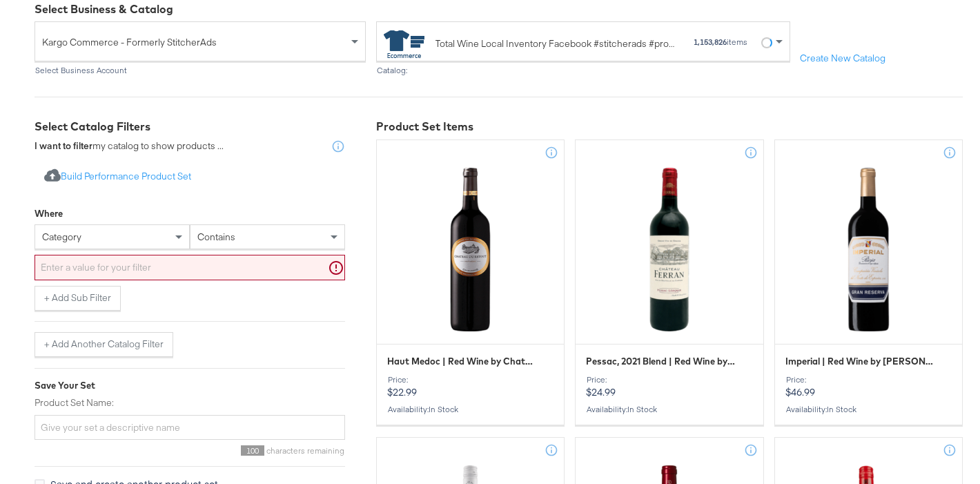 This screenshot has width=980, height=484. I want to click on div: Select Catalog Filters, so click(190, 126).